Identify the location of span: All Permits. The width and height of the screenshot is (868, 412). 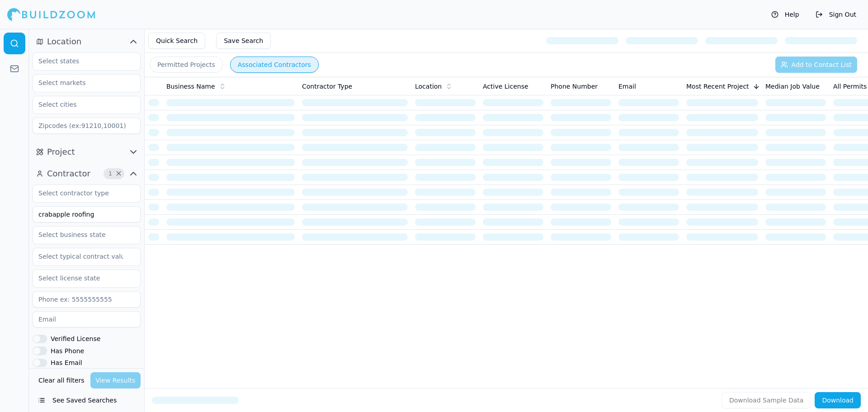
(850, 86).